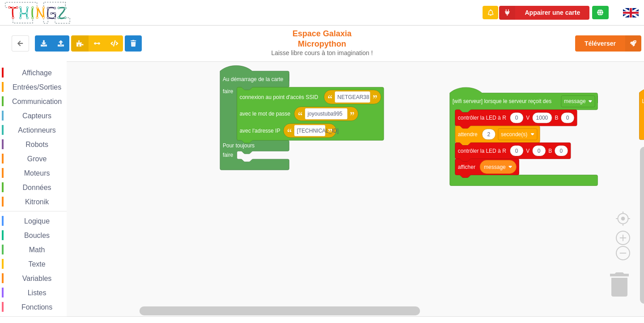 The image size is (644, 323). I want to click on span: Communication, so click(37, 101).